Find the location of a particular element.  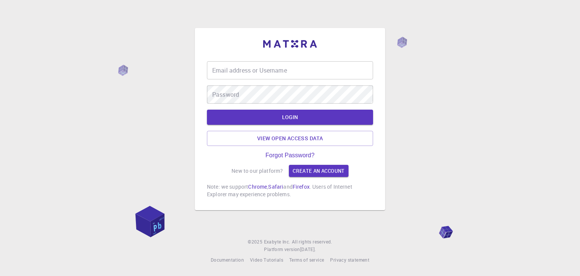

span: Video Tutorials is located at coordinates (267, 259).